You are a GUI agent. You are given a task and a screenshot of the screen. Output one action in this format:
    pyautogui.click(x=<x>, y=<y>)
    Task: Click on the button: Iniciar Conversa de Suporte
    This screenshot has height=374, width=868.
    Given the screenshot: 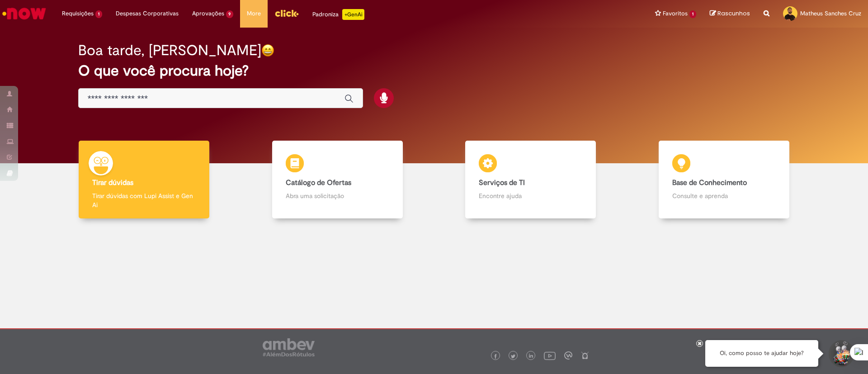 What is the action you would take?
    pyautogui.click(x=840, y=353)
    